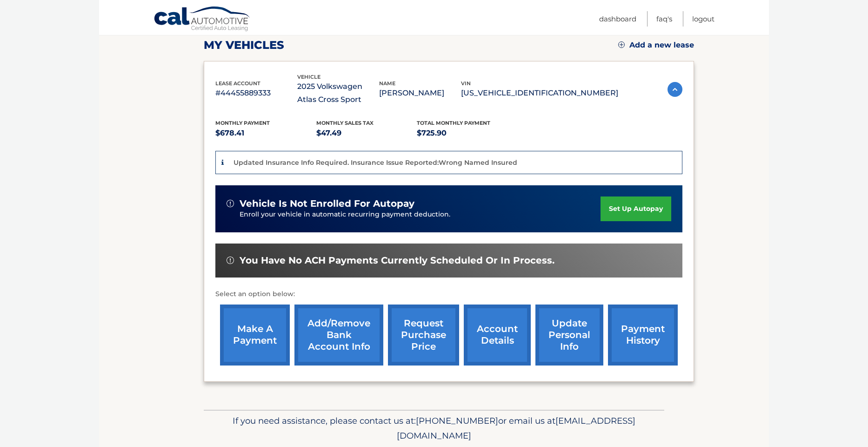 The image size is (868, 447). Describe the element at coordinates (266, 133) in the screenshot. I see `p: $678.41` at that location.